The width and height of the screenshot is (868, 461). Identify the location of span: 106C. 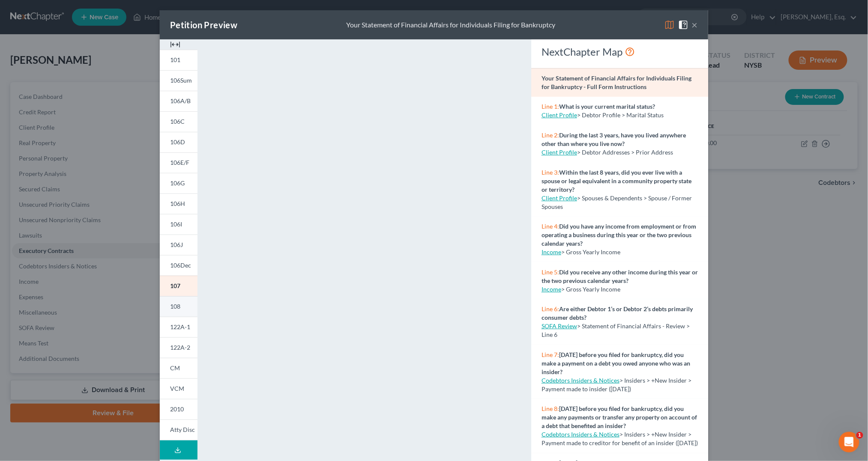
(177, 121).